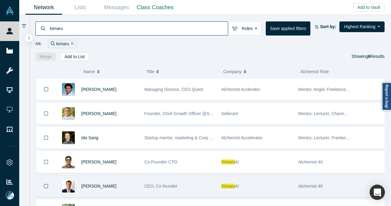  Describe the element at coordinates (230, 113) in the screenshot. I see `span: Sellerant` at that location.